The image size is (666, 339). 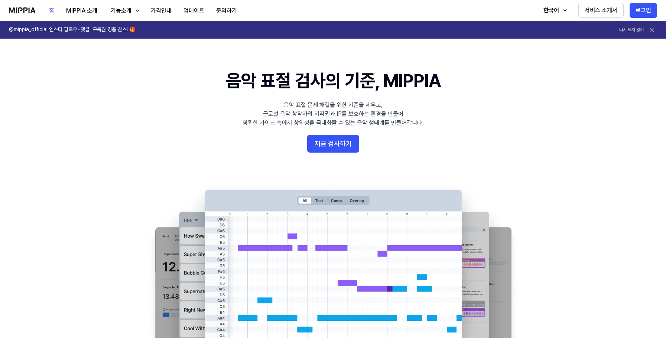 I want to click on button: 문의하기, so click(x=227, y=11).